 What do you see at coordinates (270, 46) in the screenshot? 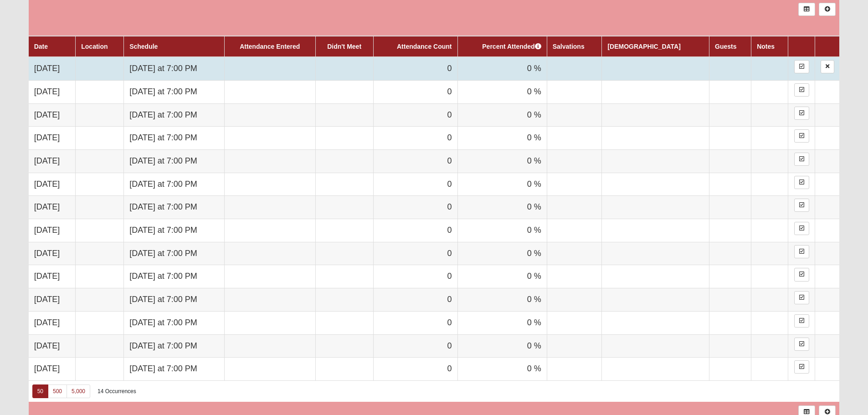
I see `a: Attendance Entered` at bounding box center [270, 46].